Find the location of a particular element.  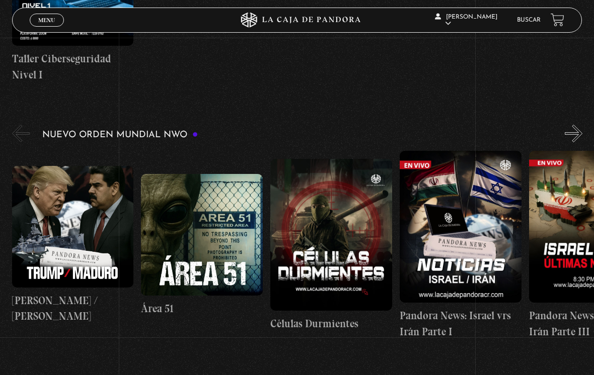

a: Pandora News: Israel vrs Irán Parte I is located at coordinates (460, 245).